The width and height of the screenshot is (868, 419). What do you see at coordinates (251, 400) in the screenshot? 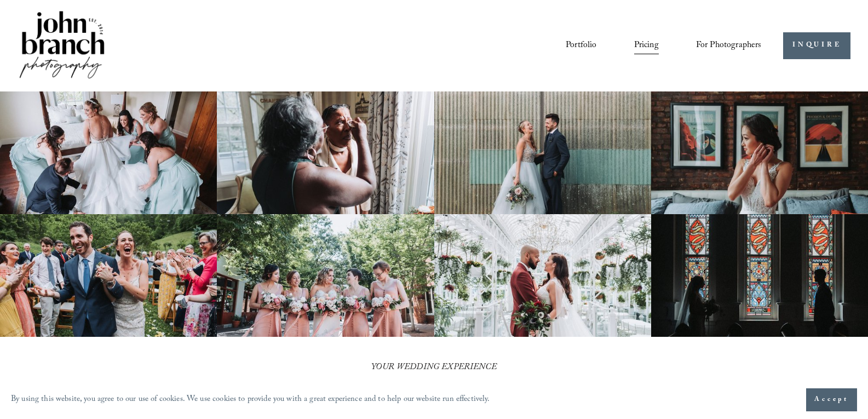
I see `p: By using this website, you agree to our use of cookies. We use cookies to provide you with a grea...` at bounding box center [251, 400].